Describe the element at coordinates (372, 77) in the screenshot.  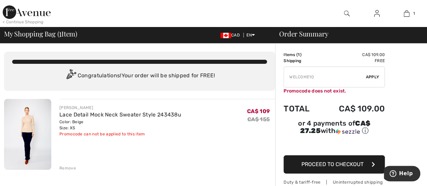
I see `span: Apply` at that location.